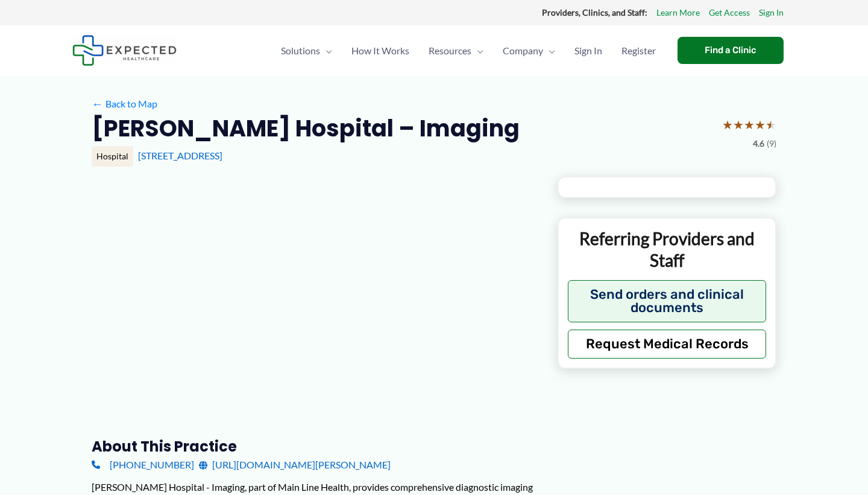  What do you see at coordinates (772, 143) in the screenshot?
I see `span: (9)` at bounding box center [772, 143].